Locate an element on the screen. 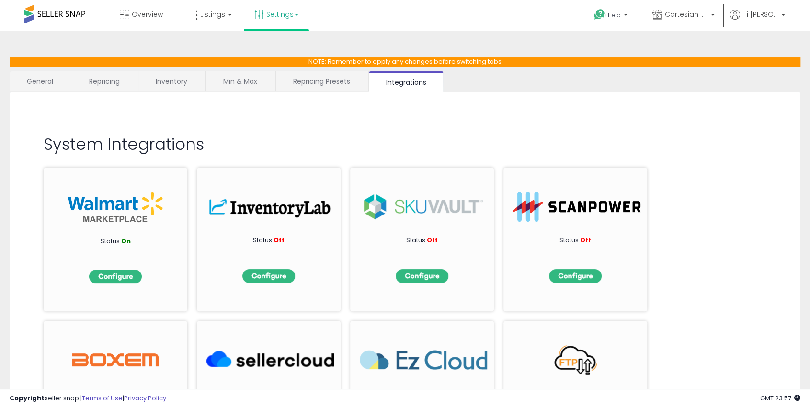 The image size is (810, 408). img: sku.png is located at coordinates (424, 207).